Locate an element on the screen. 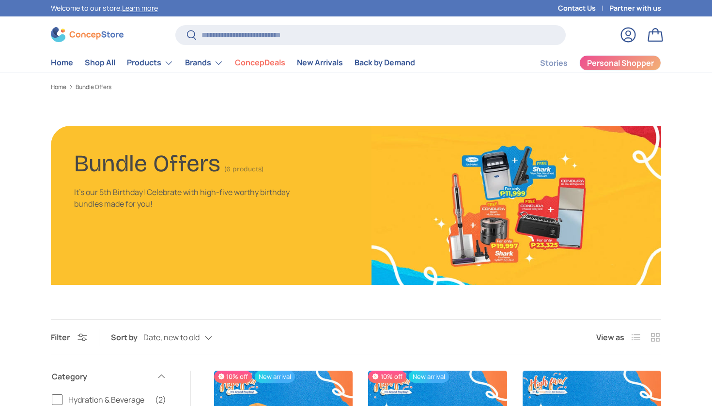 The image size is (712, 406). button: Date, new to old is located at coordinates (187, 337).